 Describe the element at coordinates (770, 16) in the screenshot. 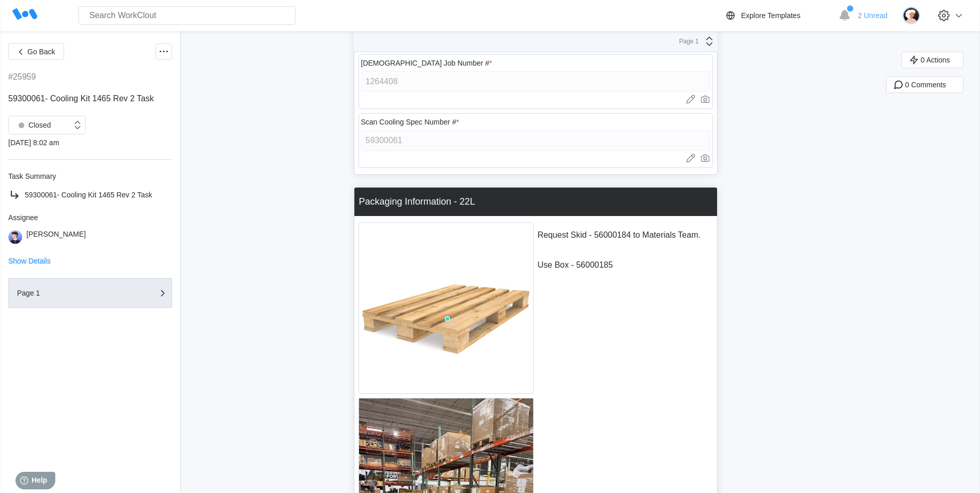

I see `div: Explore Templates` at that location.